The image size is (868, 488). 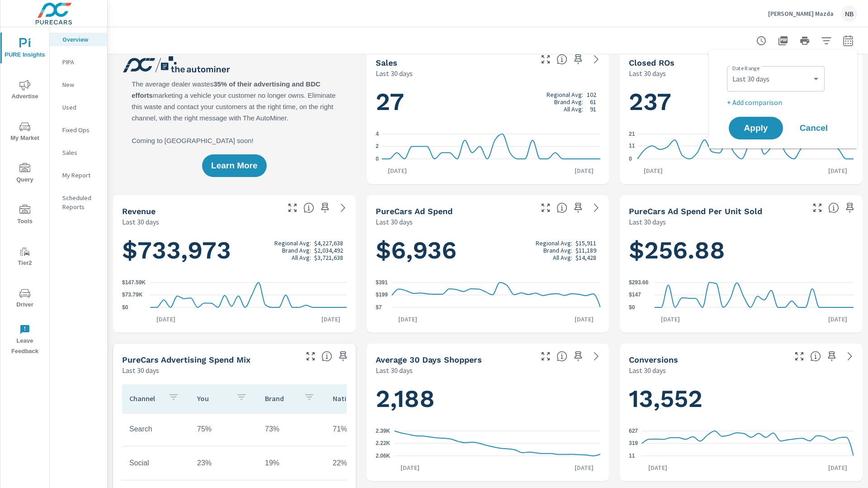 I want to click on span: Driver, so click(x=25, y=298).